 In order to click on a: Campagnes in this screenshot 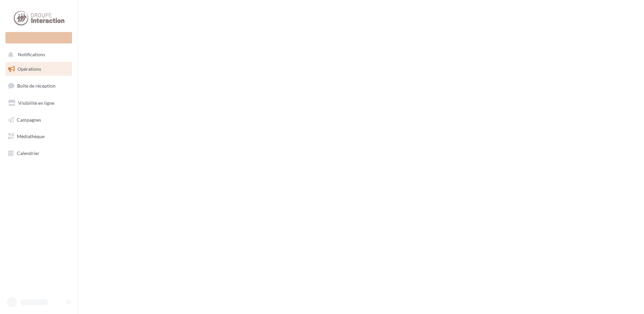, I will do `click(39, 120)`.